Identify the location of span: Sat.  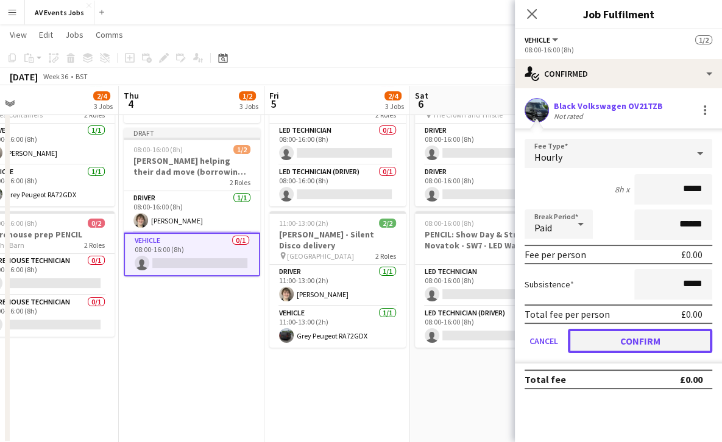
(422, 96).